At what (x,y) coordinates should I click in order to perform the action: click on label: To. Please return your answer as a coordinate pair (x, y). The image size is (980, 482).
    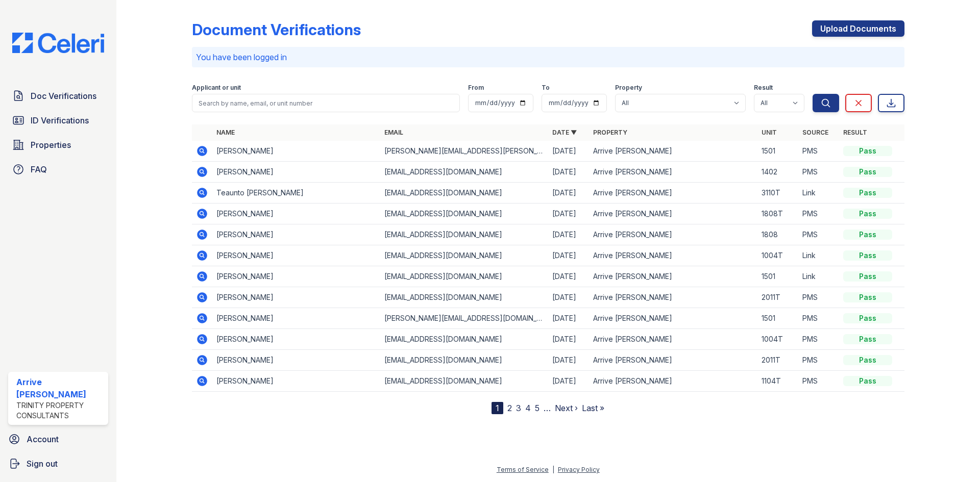
    Looking at the image, I should click on (546, 88).